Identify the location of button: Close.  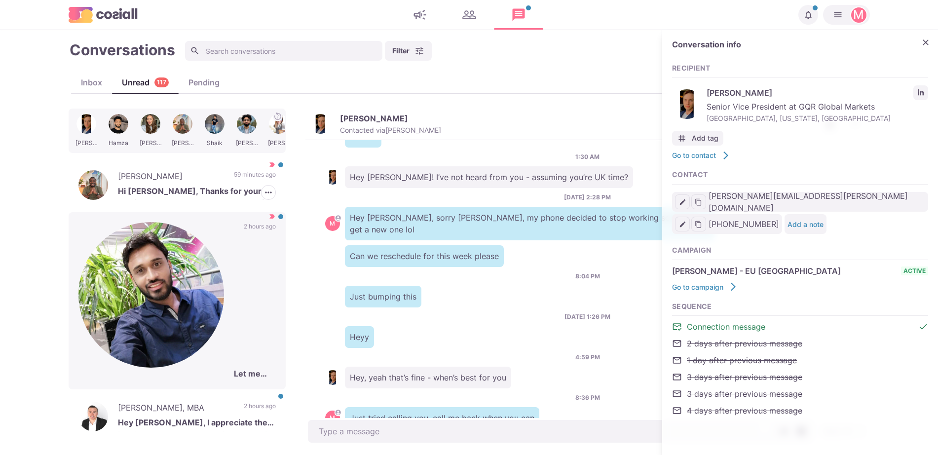
(925, 42).